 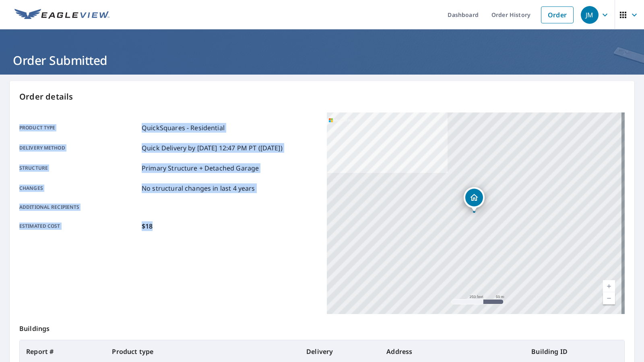 I want to click on p: Product type, so click(x=79, y=128).